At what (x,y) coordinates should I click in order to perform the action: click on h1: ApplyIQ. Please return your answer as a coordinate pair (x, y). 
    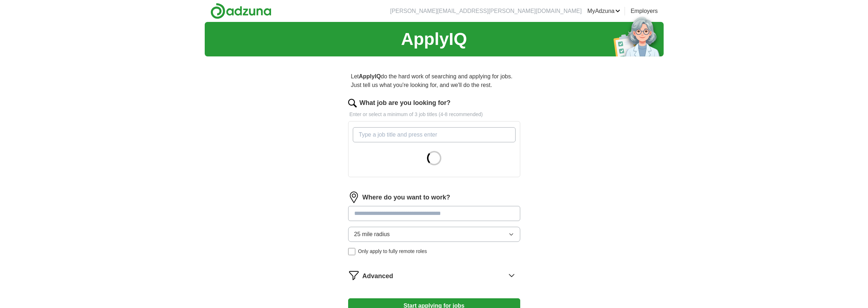
    Looking at the image, I should click on (434, 39).